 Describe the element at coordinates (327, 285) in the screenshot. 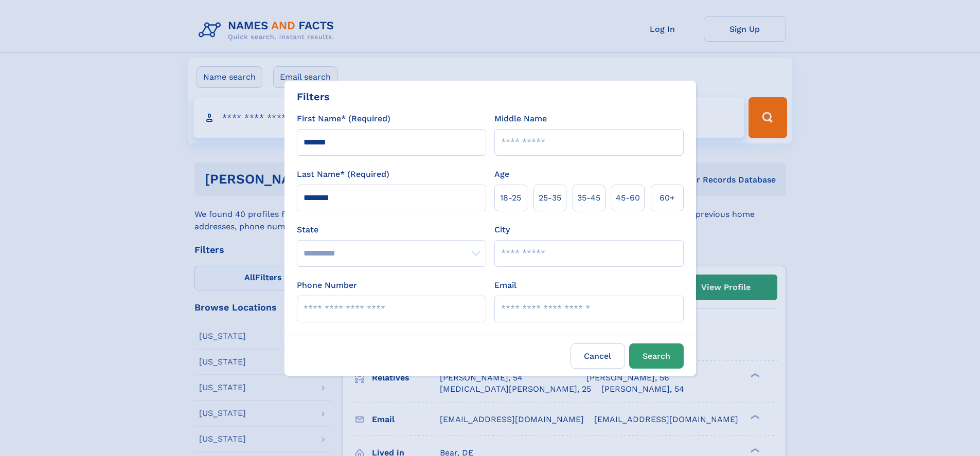

I see `label: Phone Number` at that location.